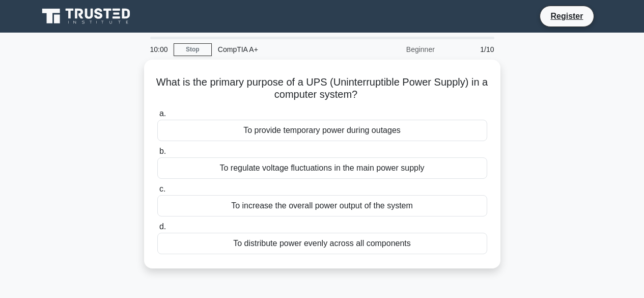  What do you see at coordinates (567, 16) in the screenshot?
I see `a: Register` at bounding box center [567, 16].